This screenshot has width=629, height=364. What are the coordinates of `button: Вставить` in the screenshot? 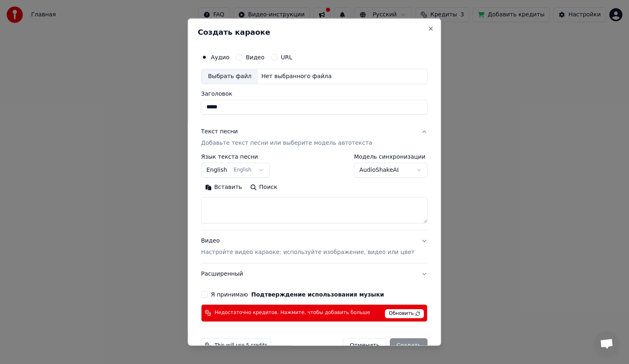 It's located at (223, 187).